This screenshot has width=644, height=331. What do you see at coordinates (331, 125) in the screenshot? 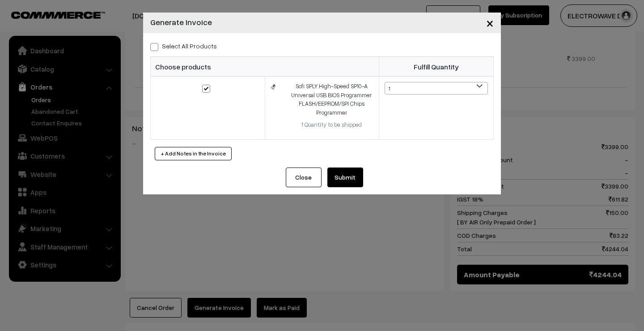
I see `div: 1 Quantity to be shipped` at bounding box center [331, 125].